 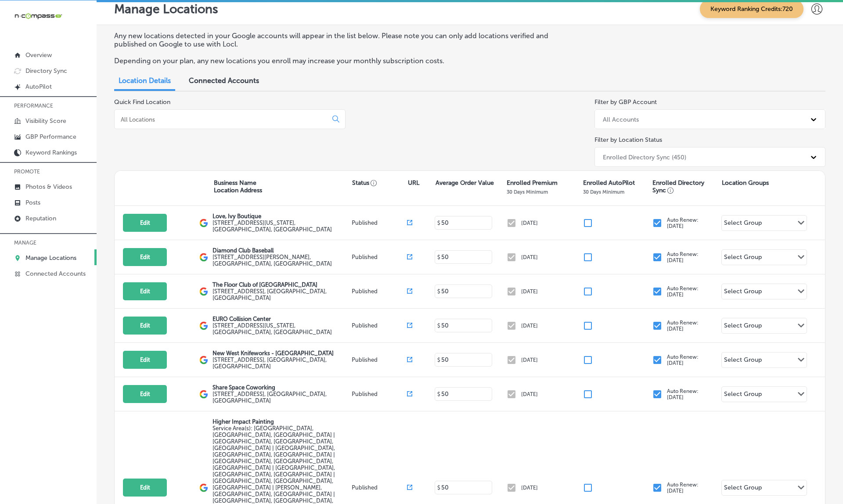 What do you see at coordinates (626, 101) in the screenshot?
I see `label: Filter by GBP Account` at bounding box center [626, 101].